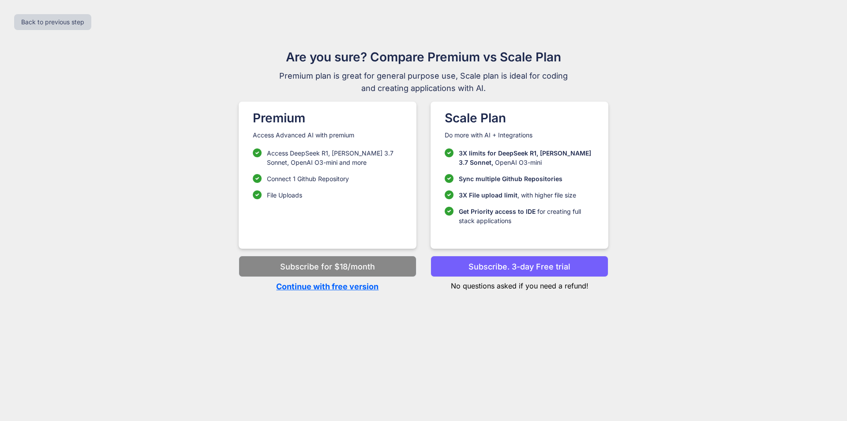 The image size is (847, 421). What do you see at coordinates (518, 195) in the screenshot?
I see `p: , with higher file size` at bounding box center [518, 195].